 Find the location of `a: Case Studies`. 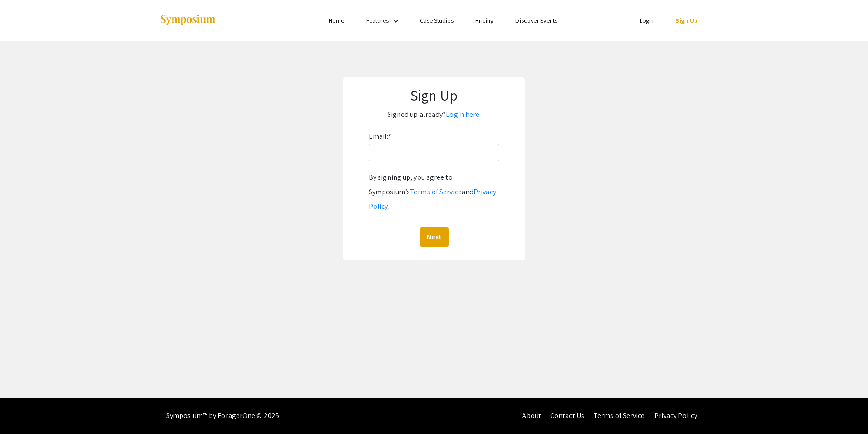

a: Case Studies is located at coordinates (437, 20).